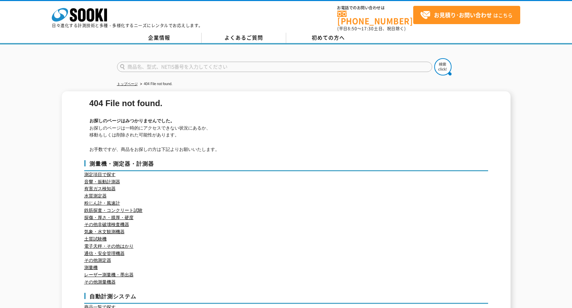  What do you see at coordinates (159, 38) in the screenshot?
I see `a: 企業情報` at bounding box center [159, 38].